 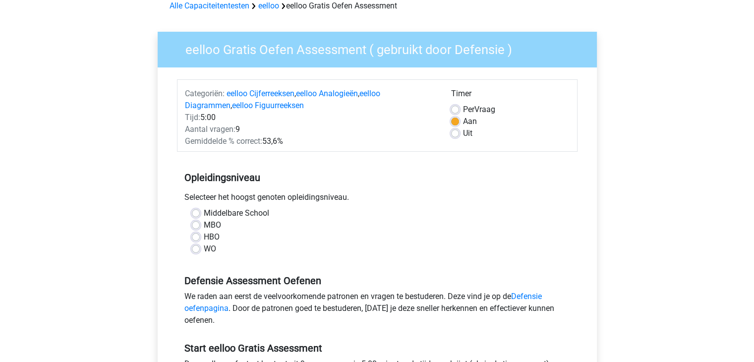 What do you see at coordinates (310, 129) in the screenshot?
I see `div: 9` at bounding box center [310, 129].